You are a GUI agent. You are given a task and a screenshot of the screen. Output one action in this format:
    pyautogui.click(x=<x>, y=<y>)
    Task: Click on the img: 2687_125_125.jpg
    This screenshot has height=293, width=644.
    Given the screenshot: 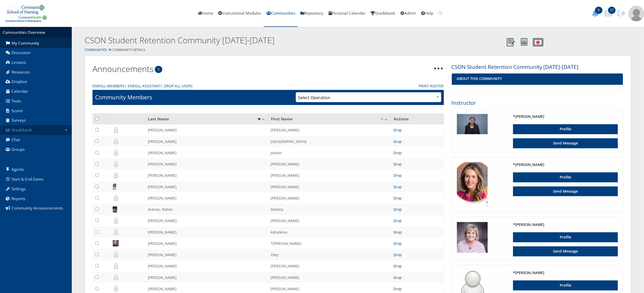 What is the action you would take?
    pyautogui.click(x=473, y=124)
    